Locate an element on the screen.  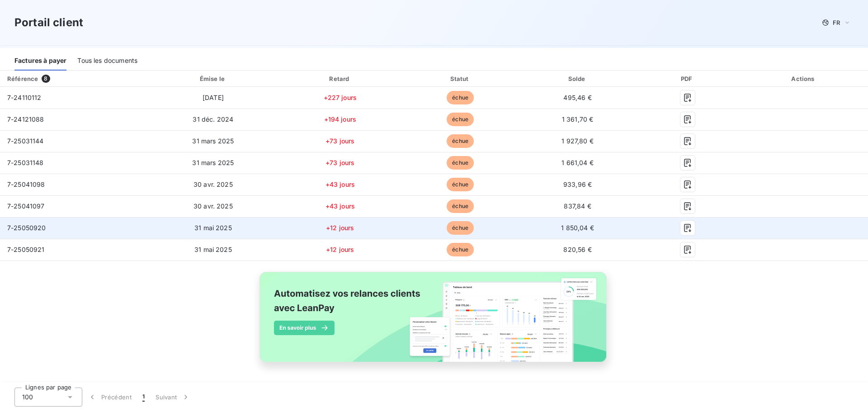
span: 1 361,70 € is located at coordinates (578, 119).